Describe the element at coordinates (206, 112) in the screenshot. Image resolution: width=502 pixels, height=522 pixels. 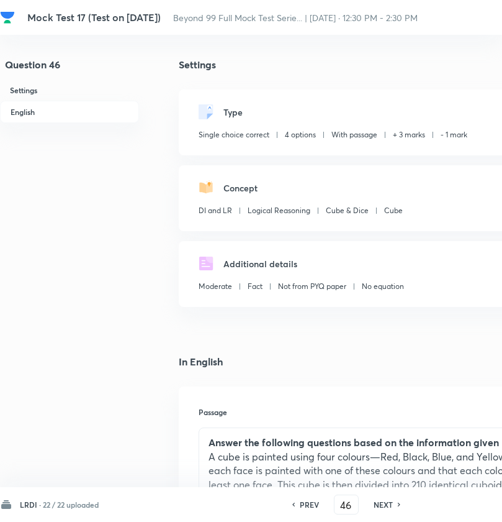
I see `img: questionType.svg` at that location.